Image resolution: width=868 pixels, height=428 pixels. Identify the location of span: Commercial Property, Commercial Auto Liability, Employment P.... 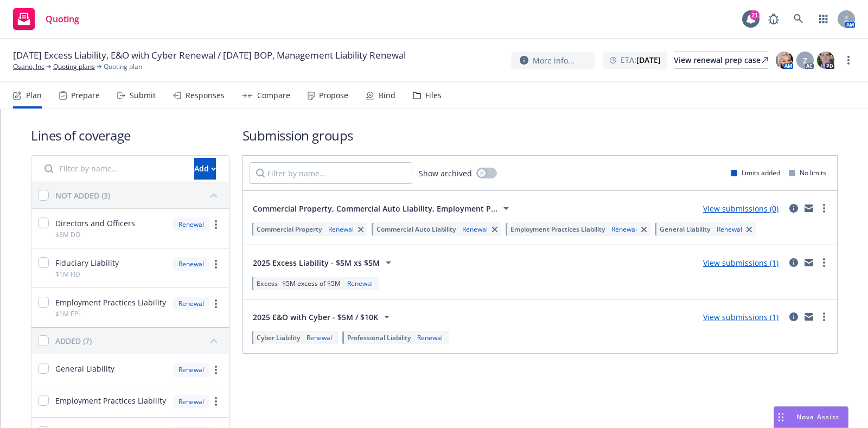
(375, 208).